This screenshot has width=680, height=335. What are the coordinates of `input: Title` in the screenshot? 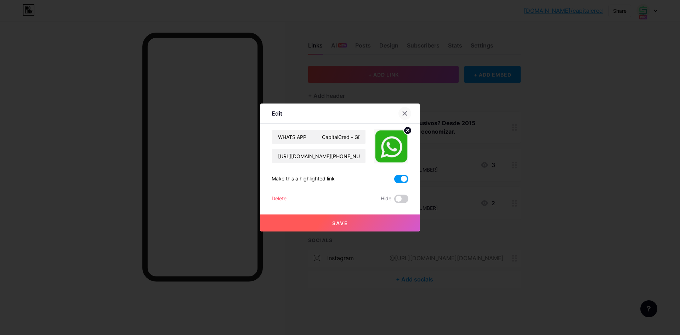 It's located at (319, 137).